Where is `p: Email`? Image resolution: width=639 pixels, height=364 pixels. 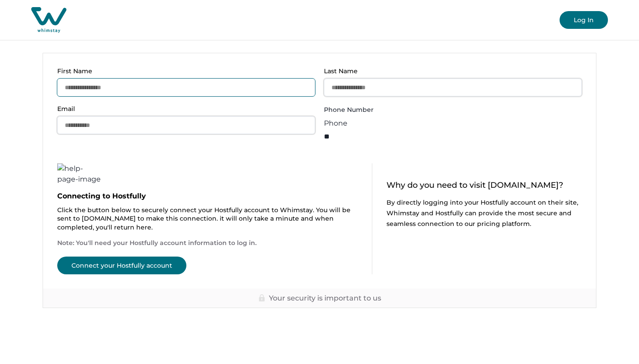 p: Email is located at coordinates (184, 108).